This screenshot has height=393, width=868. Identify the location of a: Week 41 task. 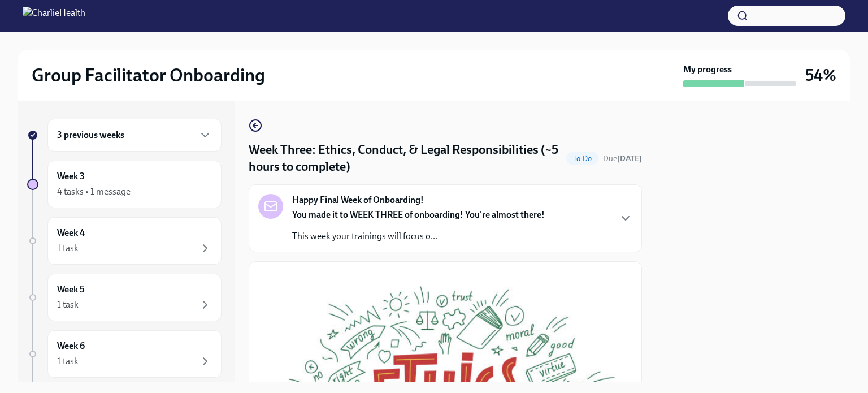
(124, 241).